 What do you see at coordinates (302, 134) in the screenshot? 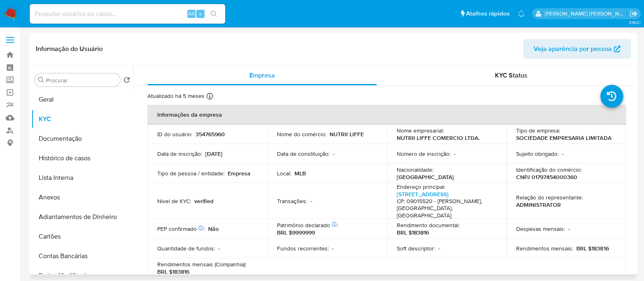
I see `p: Nome do comércio :` at bounding box center [302, 134].